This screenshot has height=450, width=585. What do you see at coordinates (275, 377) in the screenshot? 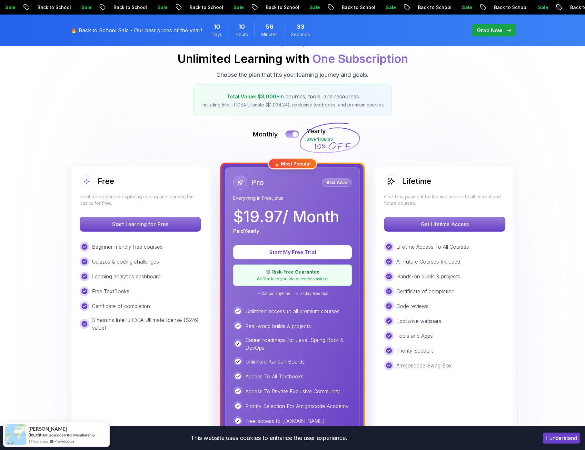
I see `p: Access To All Textbooks` at bounding box center [275, 377].